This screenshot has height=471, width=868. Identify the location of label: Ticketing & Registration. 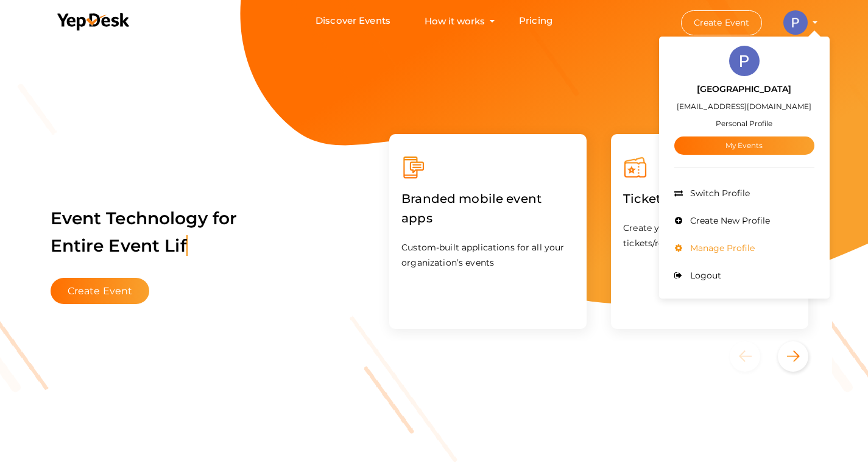
(698, 198).